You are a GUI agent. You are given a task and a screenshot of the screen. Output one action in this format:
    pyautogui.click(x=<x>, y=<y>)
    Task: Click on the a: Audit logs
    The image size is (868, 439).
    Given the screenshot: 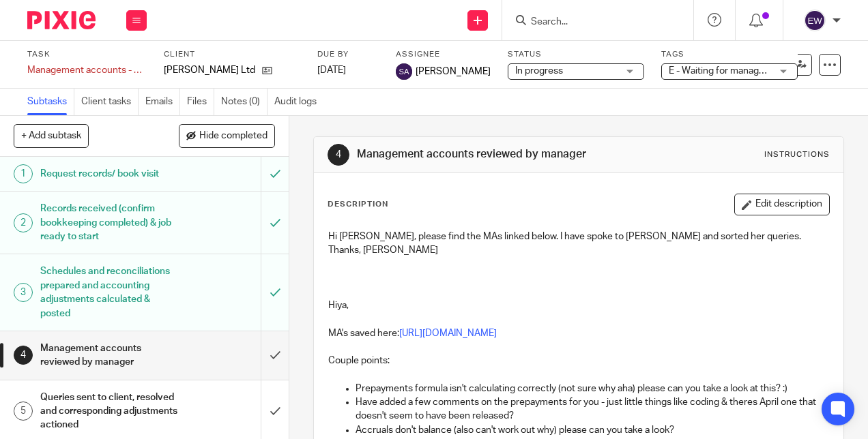 What is the action you would take?
    pyautogui.click(x=299, y=101)
    